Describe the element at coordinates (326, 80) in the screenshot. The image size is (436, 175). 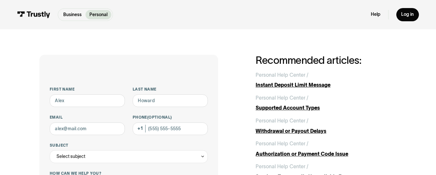
I see `a: Personal Help Center /Instant Deposit Limit Message` at that location.